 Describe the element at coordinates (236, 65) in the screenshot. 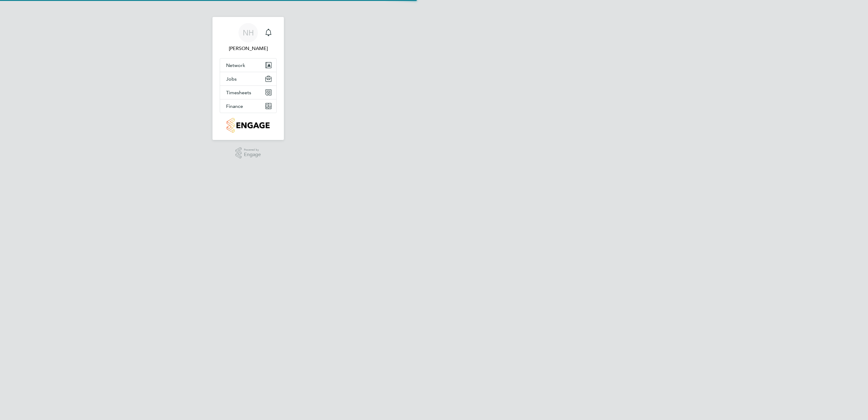

I see `span: Network` at that location.